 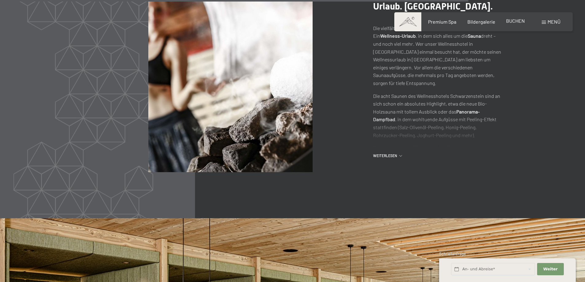 What do you see at coordinates (386, 156) in the screenshot?
I see `span: Weiterlesen` at bounding box center [386, 156].